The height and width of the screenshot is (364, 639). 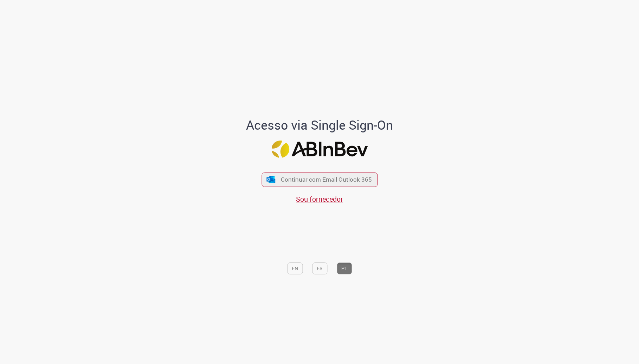 I want to click on a: Sou fornecedor, so click(x=320, y=199).